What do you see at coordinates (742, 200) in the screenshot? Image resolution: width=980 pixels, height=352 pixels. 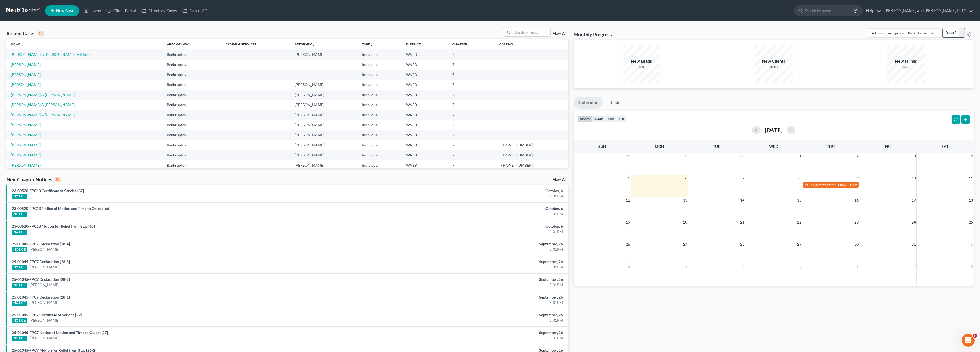 I see `span: 14` at bounding box center [742, 200].